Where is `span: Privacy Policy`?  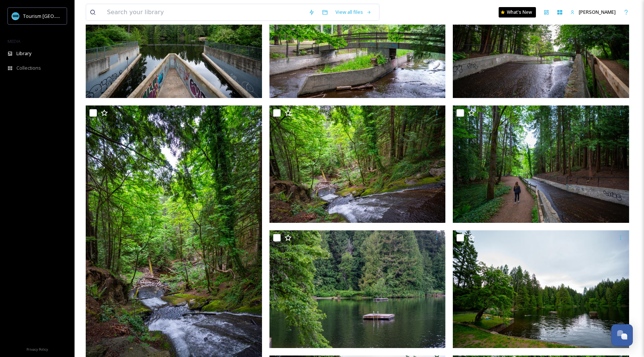
span: Privacy Policy is located at coordinates (37, 349).